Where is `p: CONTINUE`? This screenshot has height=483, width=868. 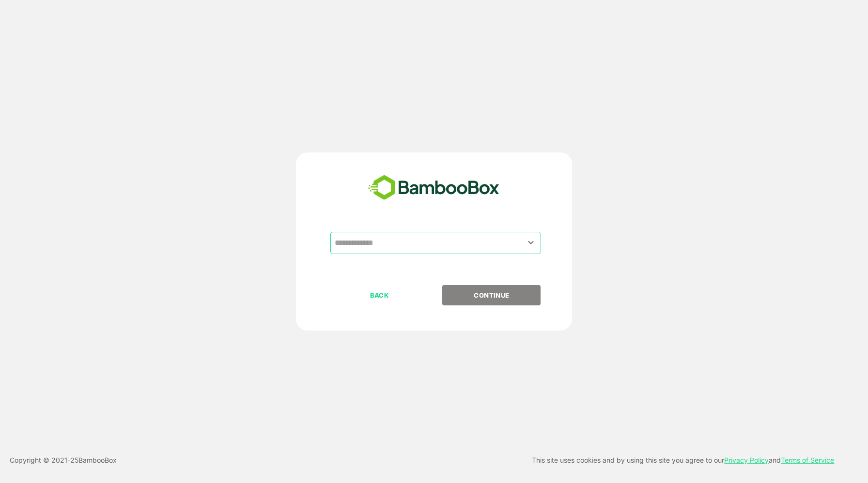 p: CONTINUE is located at coordinates (491, 295).